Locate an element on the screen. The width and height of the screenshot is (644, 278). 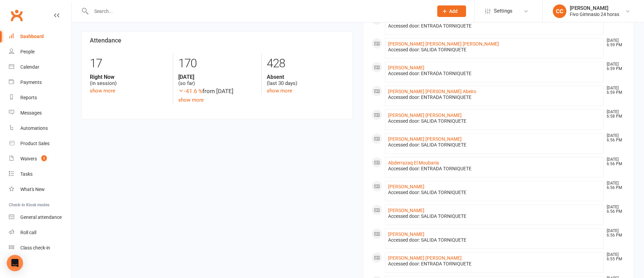
div: (in session) is located at coordinates (129, 80).